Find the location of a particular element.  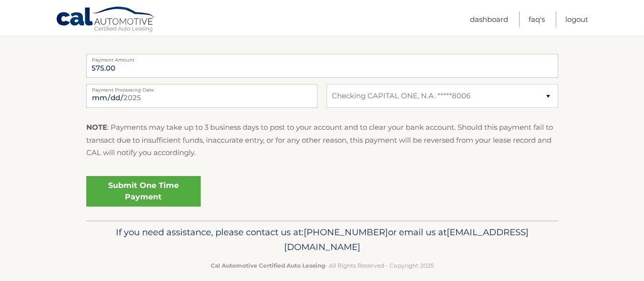

strong: Cal Automotive Certified Auto Leasing is located at coordinates (268, 265).